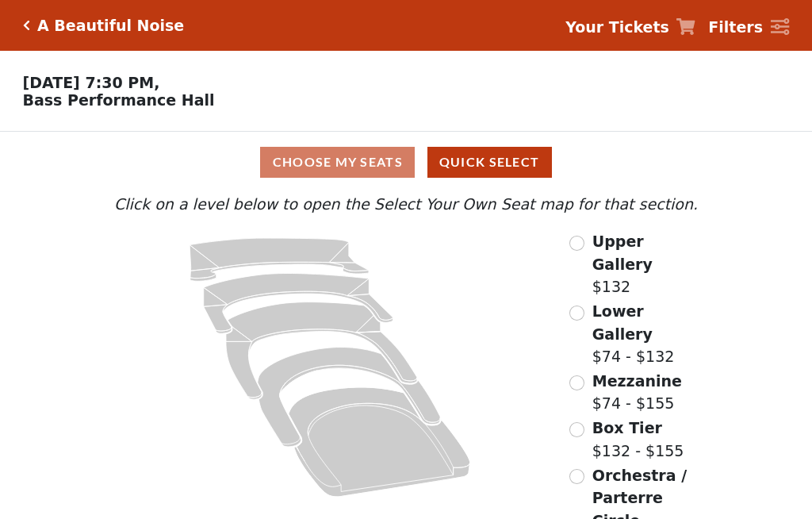 This screenshot has height=519, width=812. Describe the element at coordinates (298, 304) in the screenshot. I see `path: Lower Gallery - Seats Available: 157` at that location.